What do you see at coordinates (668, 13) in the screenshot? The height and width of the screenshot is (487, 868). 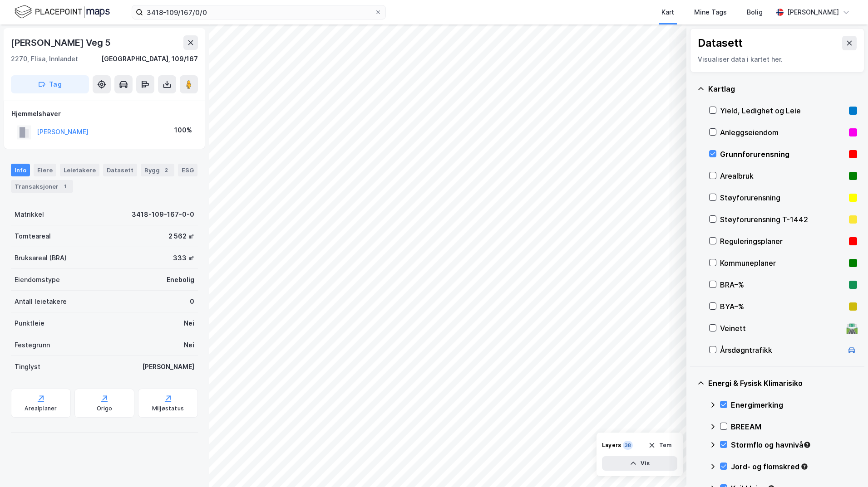 I see `div: Kart` at bounding box center [668, 13].